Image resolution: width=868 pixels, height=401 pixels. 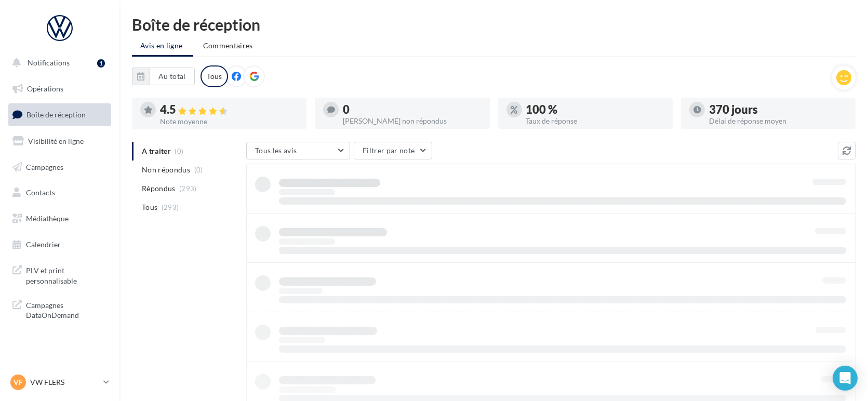 I want to click on span: VF, so click(x=18, y=382).